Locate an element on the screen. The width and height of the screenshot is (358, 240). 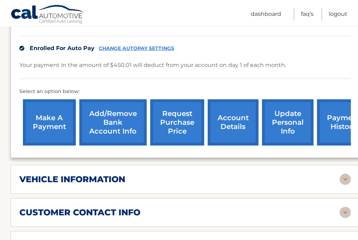
span: Enrolled For Auto Pay is located at coordinates (62, 48).